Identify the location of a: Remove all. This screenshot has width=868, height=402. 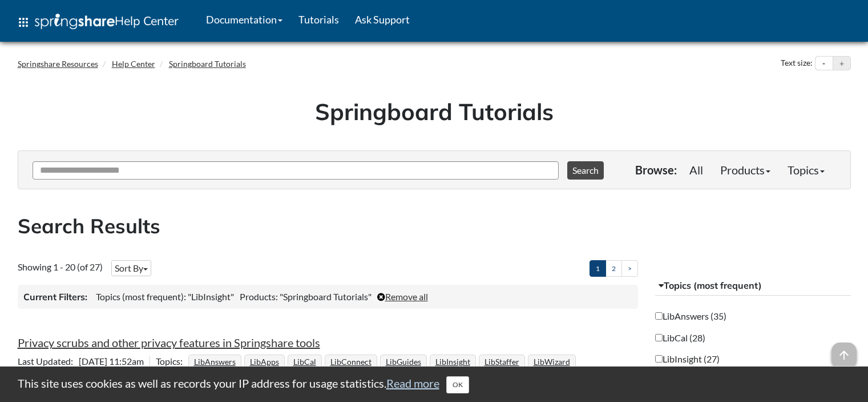
(403, 296).